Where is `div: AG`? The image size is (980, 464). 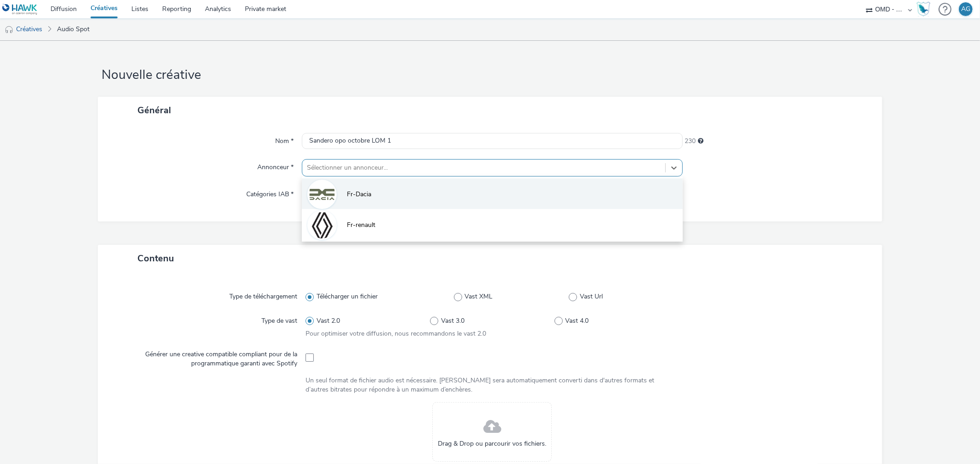
div: AG is located at coordinates (966, 9).